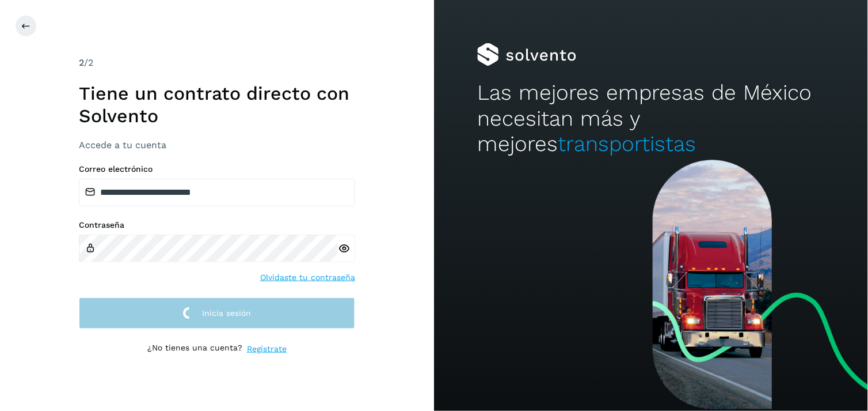  What do you see at coordinates (195, 349) in the screenshot?
I see `p: ¿No tienes una cuenta?` at bounding box center [195, 349].